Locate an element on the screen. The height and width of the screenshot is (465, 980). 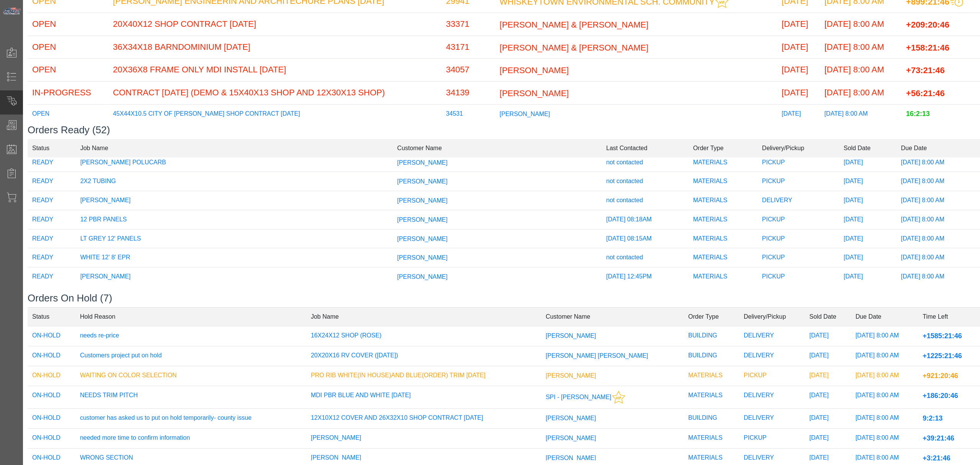
td: IN-PROGRESS is located at coordinates (68, 93).